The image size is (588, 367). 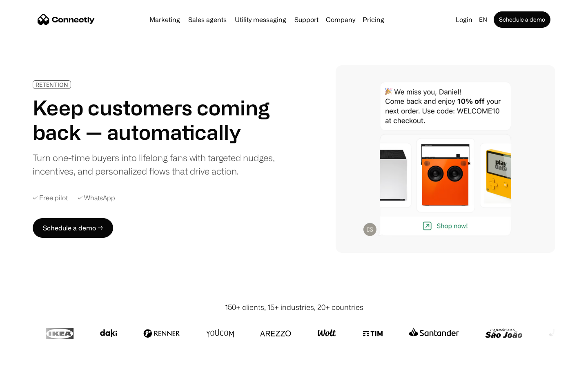 What do you see at coordinates (164, 20) in the screenshot?
I see `a: Marketing` at bounding box center [164, 20].